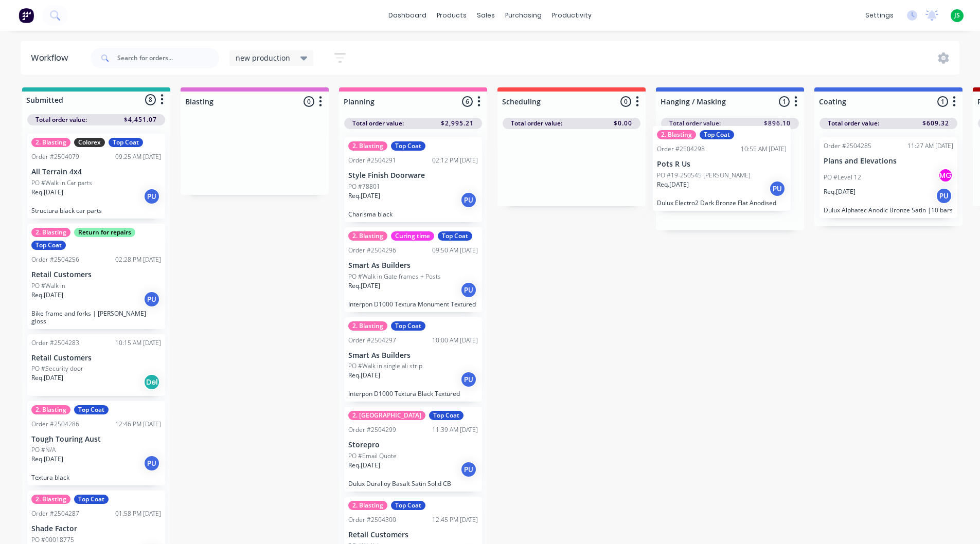 The width and height of the screenshot is (980, 544). I want to click on div: settings, so click(879, 16).